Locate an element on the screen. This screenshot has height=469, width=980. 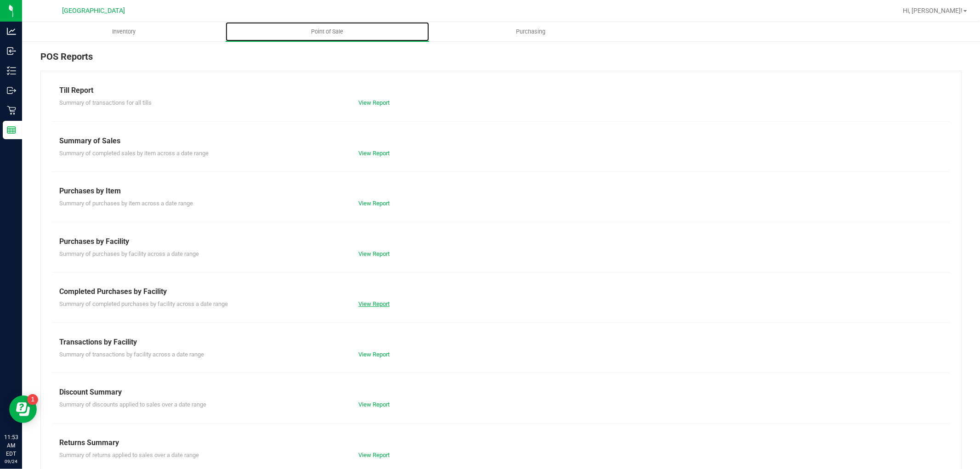
p: 11:53 AM EDT is located at coordinates (11, 446).